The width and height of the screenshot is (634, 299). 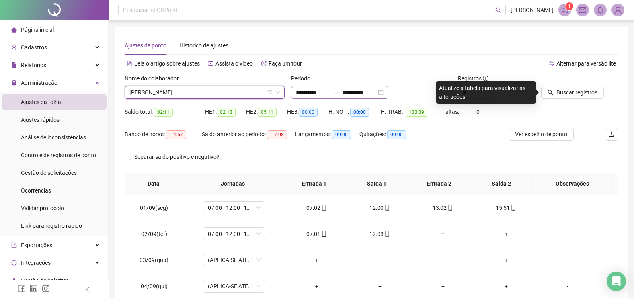 I want to click on span: Leia o artigo sobre ajustes, so click(x=167, y=64).